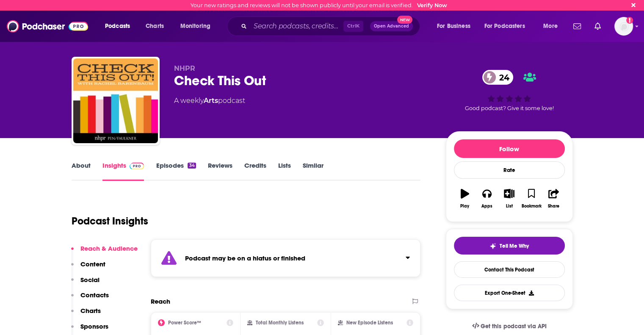  What do you see at coordinates (195, 26) in the screenshot?
I see `span: Monitoring` at bounding box center [195, 26].